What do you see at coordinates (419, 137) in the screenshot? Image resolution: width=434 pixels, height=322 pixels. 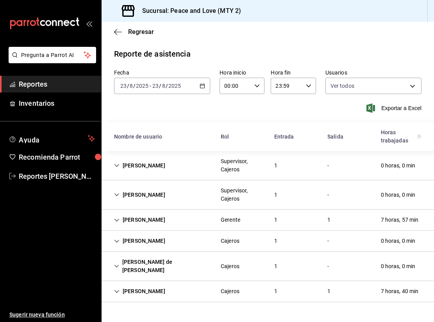 I see `svg: El total de horas trabajadas por usuario es el resultado de la suma redondeada del registro de ho...` at bounding box center [419, 137].